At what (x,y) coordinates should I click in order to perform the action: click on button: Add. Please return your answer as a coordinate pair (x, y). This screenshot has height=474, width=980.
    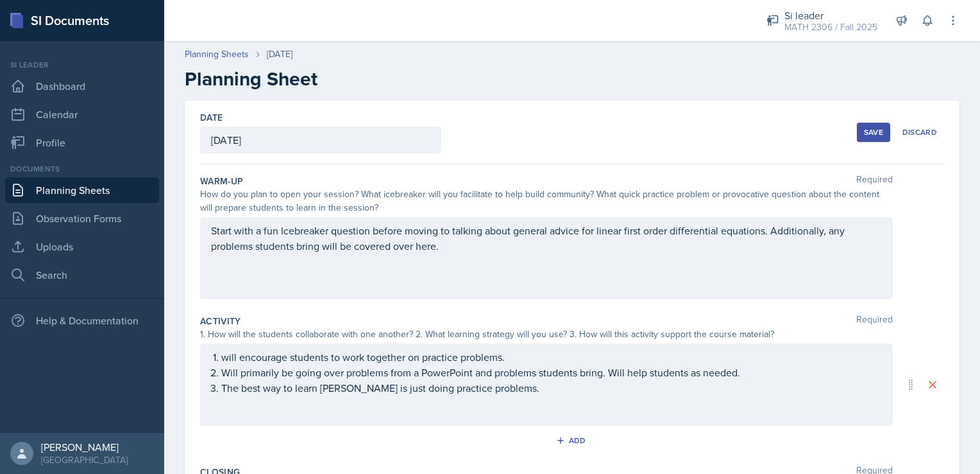
    Looking at the image, I should click on (572, 440).